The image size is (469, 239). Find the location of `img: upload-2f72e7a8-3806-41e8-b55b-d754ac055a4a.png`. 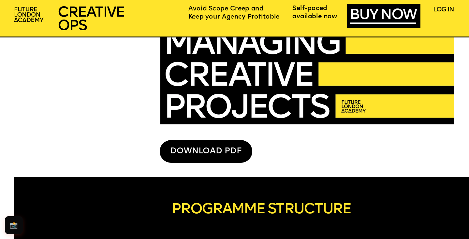

img: upload-2f72e7a8-3806-41e8-b55b-d754ac055a4a.png is located at coordinates (29, 15).